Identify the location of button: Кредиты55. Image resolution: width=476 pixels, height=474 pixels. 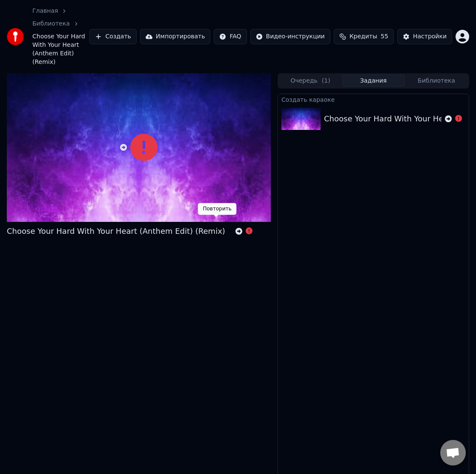
(364, 37).